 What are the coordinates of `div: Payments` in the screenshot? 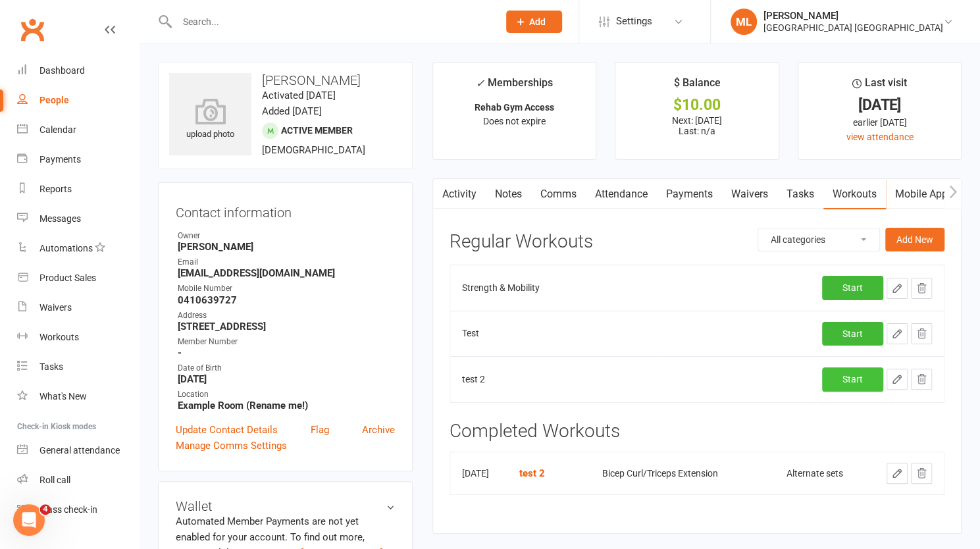 It's located at (60, 160).